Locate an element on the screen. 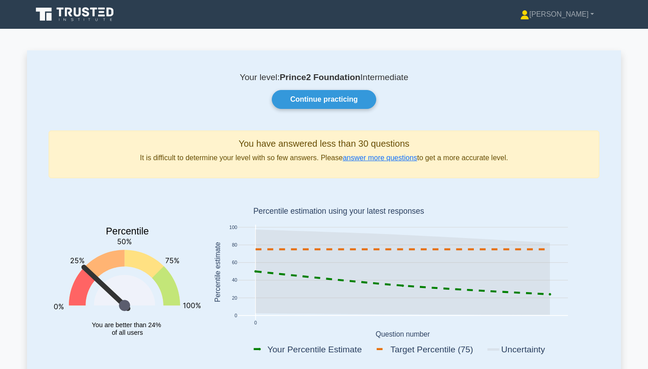 The image size is (648, 369). text: Question number is located at coordinates (403, 334).